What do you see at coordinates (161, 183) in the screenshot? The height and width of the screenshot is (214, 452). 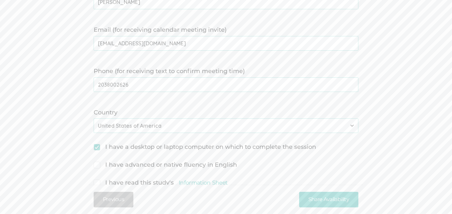 I see `span: I have read this study's` at bounding box center [161, 183].